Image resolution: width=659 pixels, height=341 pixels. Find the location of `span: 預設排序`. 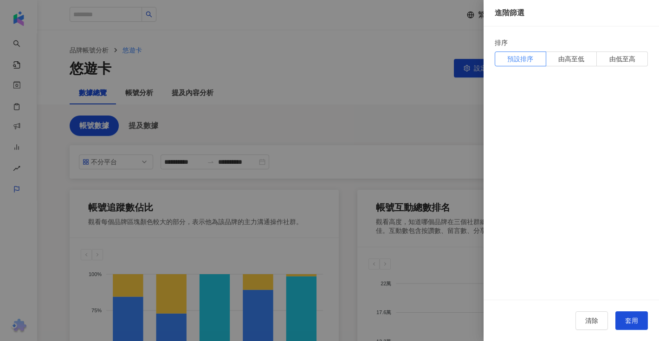

span: 預設排序 is located at coordinates (521, 59).